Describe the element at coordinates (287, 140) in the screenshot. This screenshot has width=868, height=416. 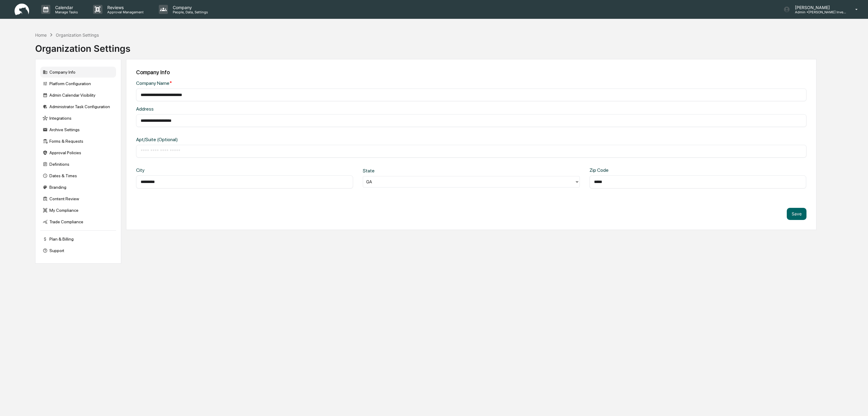
I see `div: Apt/Suite (Optional)` at that location.